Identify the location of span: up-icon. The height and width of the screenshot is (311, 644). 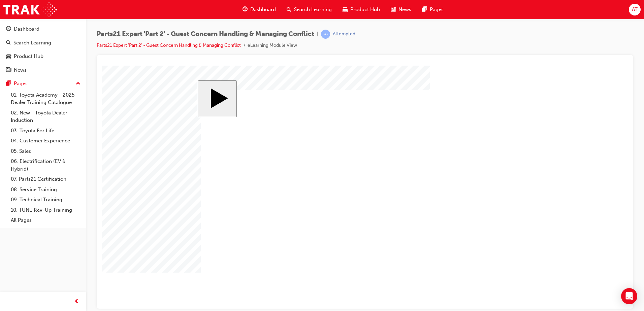
(78, 84).